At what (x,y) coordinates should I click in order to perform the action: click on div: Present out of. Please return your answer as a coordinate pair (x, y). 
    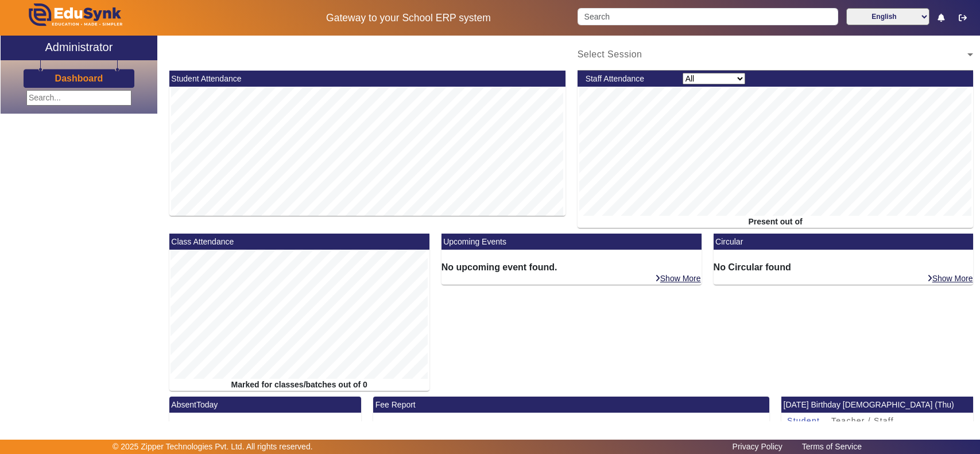
    Looking at the image, I should click on (775, 221).